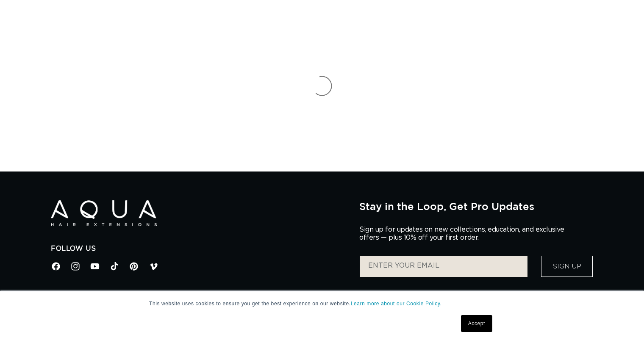  What do you see at coordinates (322, 304) in the screenshot?
I see `p: This website uses cookies to ensure you get the best experience on our website.` at bounding box center [322, 304].